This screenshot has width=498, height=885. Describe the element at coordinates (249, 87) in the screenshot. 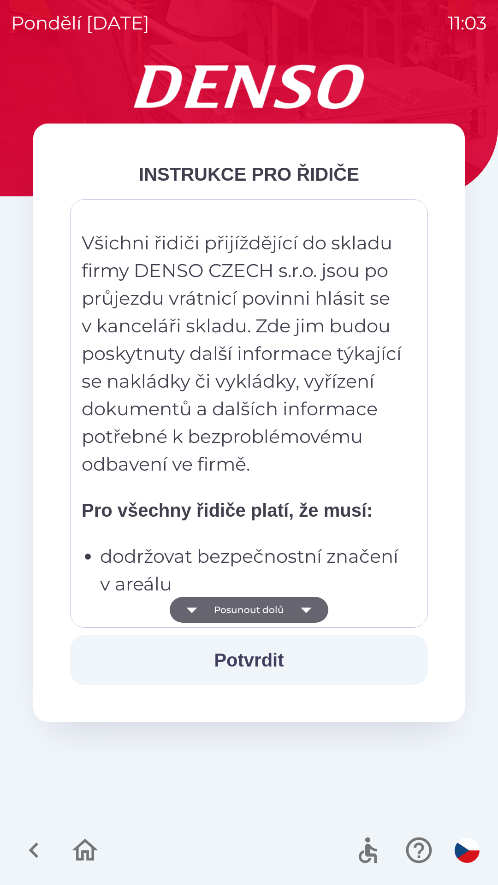

I see `img: Logo` at that location.